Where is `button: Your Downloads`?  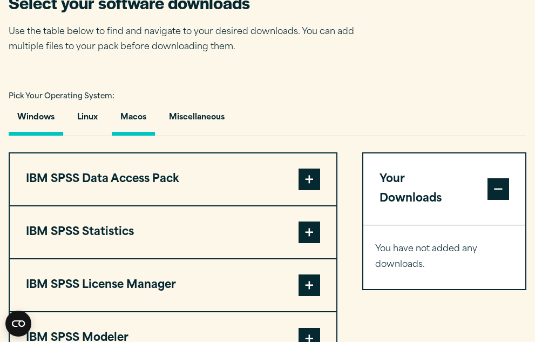
button: Your Downloads is located at coordinates (445, 189).